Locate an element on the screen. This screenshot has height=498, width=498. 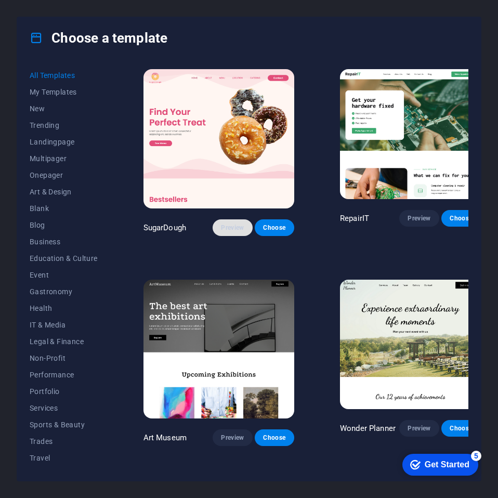
p: RepairIT is located at coordinates (355, 218).